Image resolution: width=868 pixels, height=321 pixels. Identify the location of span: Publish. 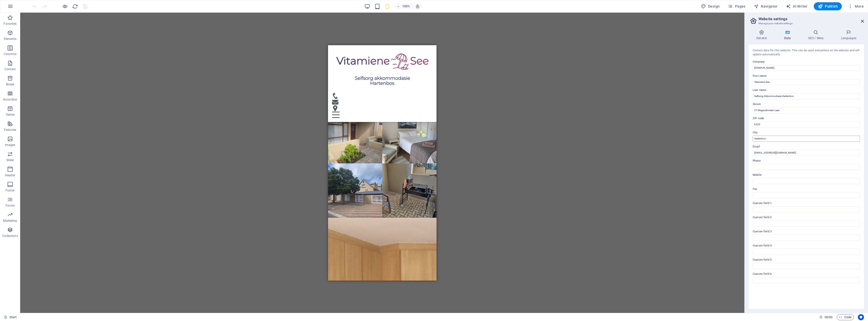
(827, 6).